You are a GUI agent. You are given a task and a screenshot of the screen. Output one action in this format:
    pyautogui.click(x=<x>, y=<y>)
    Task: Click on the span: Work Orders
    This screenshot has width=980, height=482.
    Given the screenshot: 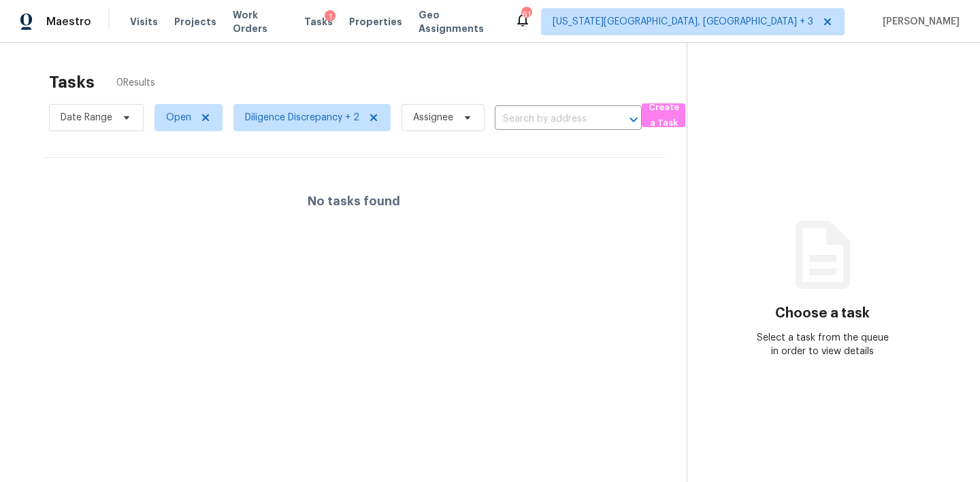 What is the action you would take?
    pyautogui.click(x=260, y=21)
    